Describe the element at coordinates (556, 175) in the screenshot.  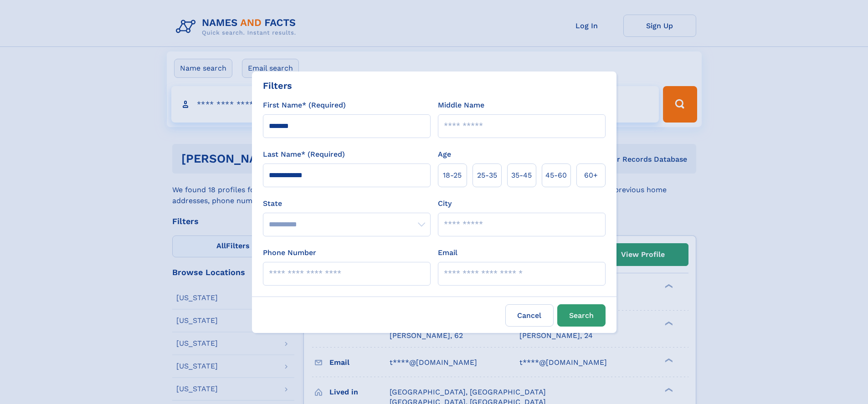
I see `span: 45‑60` at that location.